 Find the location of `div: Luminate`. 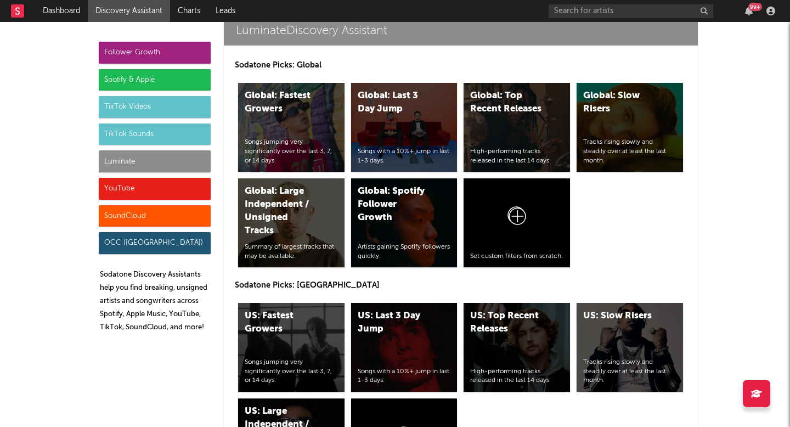

div: Luminate is located at coordinates (155, 161).